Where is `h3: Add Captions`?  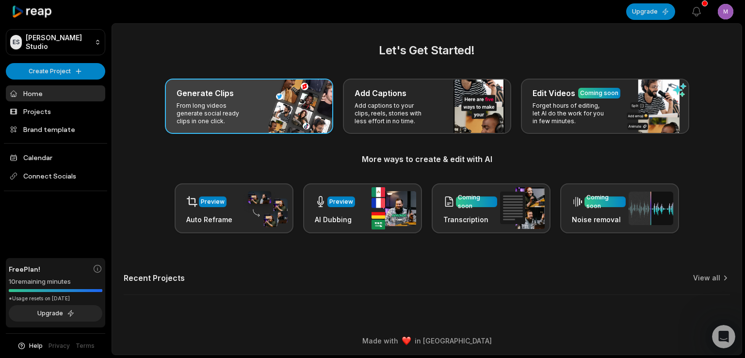 h3: Add Captions is located at coordinates (380, 93).